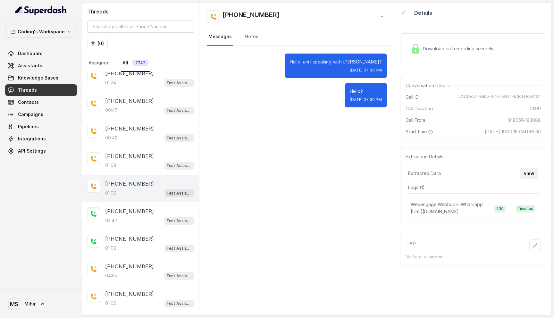  What do you see at coordinates (41, 139) in the screenshot?
I see `a: Integrations` at bounding box center [41, 139].